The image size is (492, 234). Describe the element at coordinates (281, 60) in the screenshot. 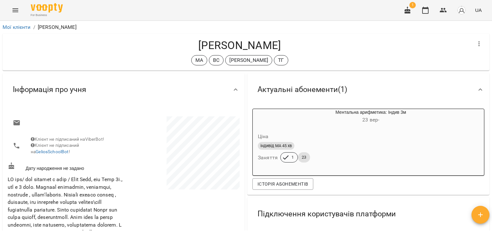

I see `div: ТГ` at that location.